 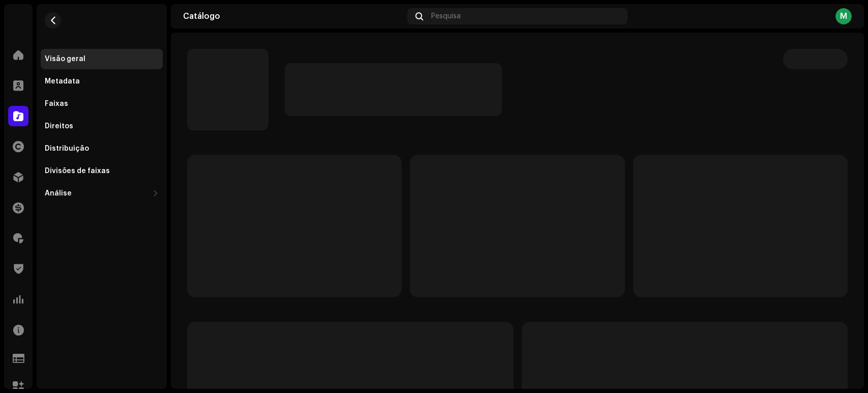 What do you see at coordinates (101, 104) in the screenshot?
I see `re-m-nav-item: Faixas` at bounding box center [101, 104].